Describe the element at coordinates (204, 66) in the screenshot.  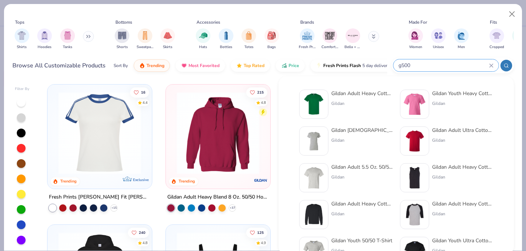
I see `span: Most Favorited` at that location.